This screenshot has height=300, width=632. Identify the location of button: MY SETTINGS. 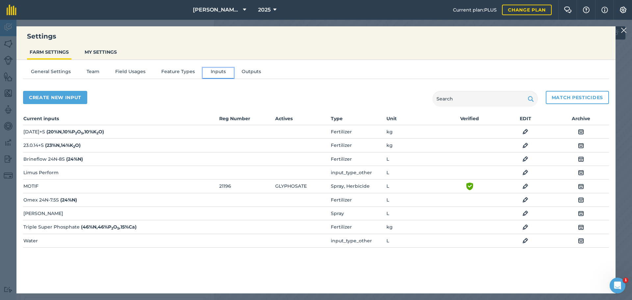
(101, 52).